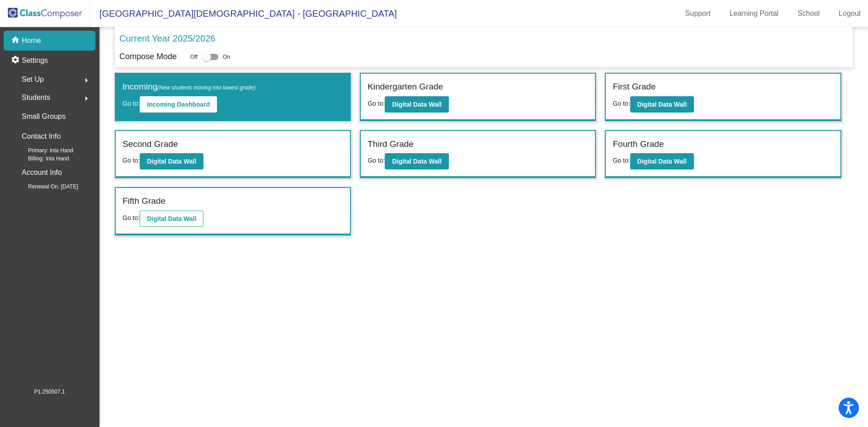  What do you see at coordinates (206, 88) in the screenshot?
I see `span: (New students moving into lowest grade)` at bounding box center [206, 88].